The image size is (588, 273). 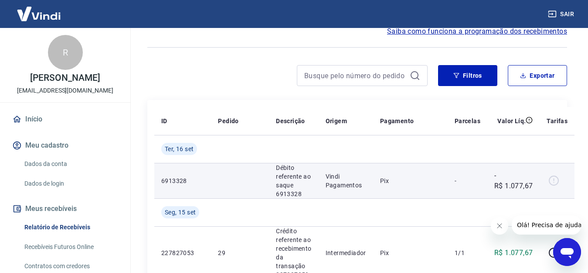 What do you see at coordinates (179, 149) in the screenshot?
I see `span: Ter, 16 set` at bounding box center [179, 149].